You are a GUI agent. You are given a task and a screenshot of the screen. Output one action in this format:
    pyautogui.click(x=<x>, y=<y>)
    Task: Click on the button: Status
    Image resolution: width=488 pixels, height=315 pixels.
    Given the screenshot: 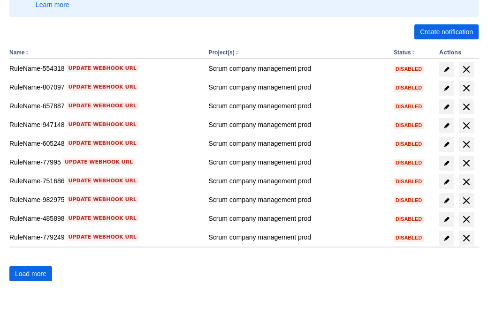 What is the action you would take?
    pyautogui.click(x=402, y=53)
    